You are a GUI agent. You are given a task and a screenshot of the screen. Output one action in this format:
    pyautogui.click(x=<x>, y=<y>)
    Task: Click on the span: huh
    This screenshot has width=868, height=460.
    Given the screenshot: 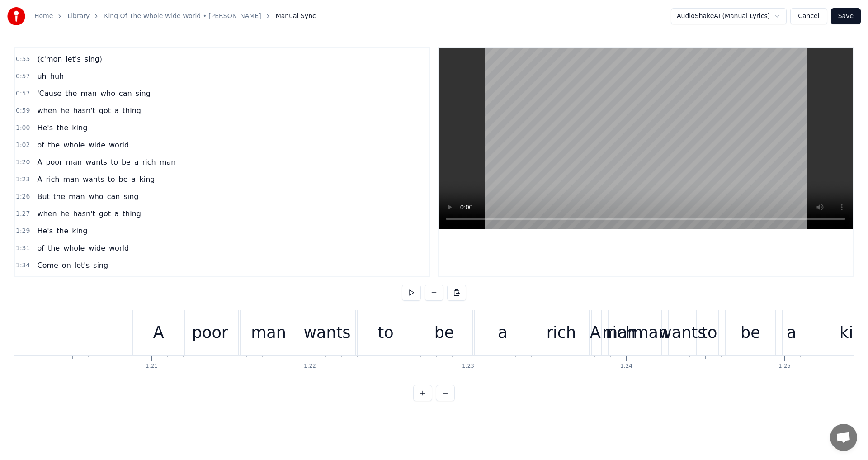 What is the action you would take?
    pyautogui.click(x=57, y=76)
    